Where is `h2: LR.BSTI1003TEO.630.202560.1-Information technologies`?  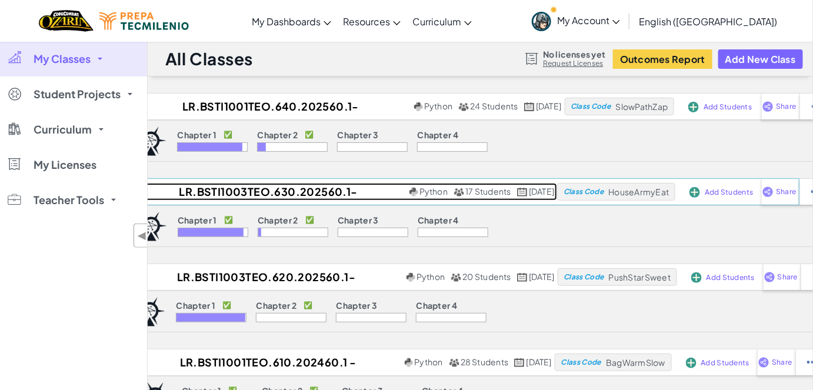
h2: LR.BSTI1003TEO.630.202560.1-Information technologies is located at coordinates (266, 192).